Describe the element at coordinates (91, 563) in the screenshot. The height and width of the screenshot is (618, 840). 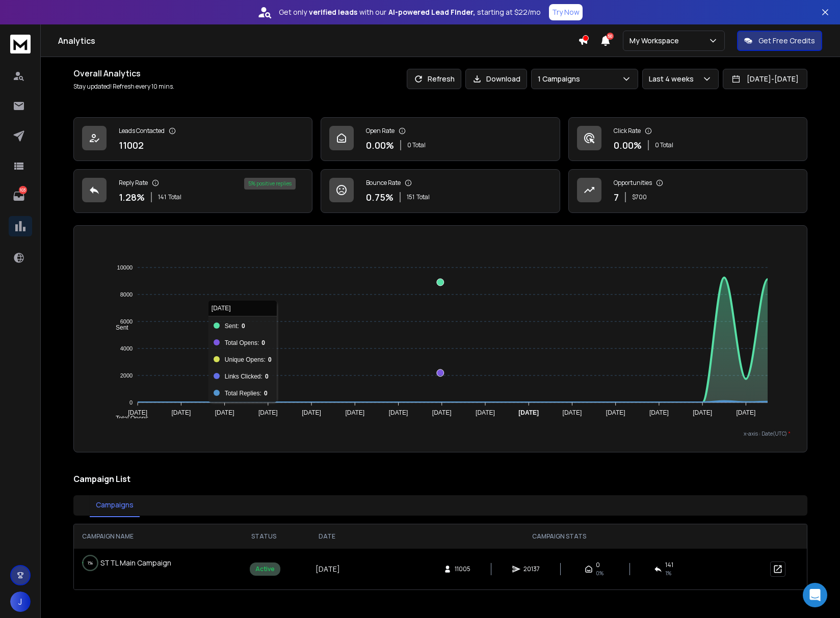
I see `p: 1 %` at that location.